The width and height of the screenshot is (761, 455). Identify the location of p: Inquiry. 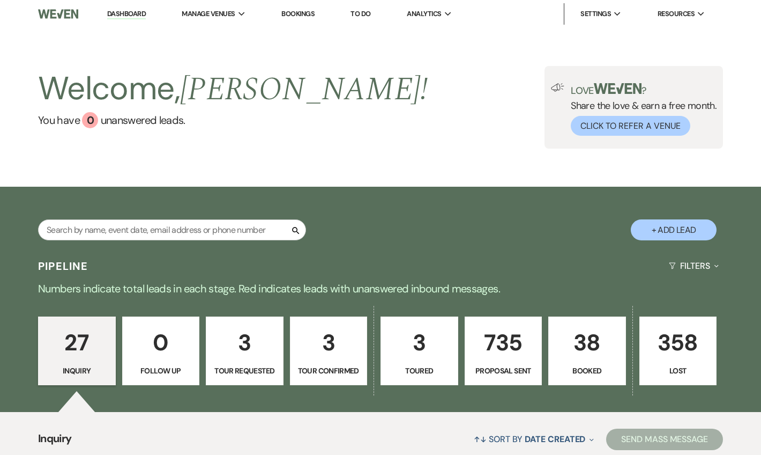
(77, 370).